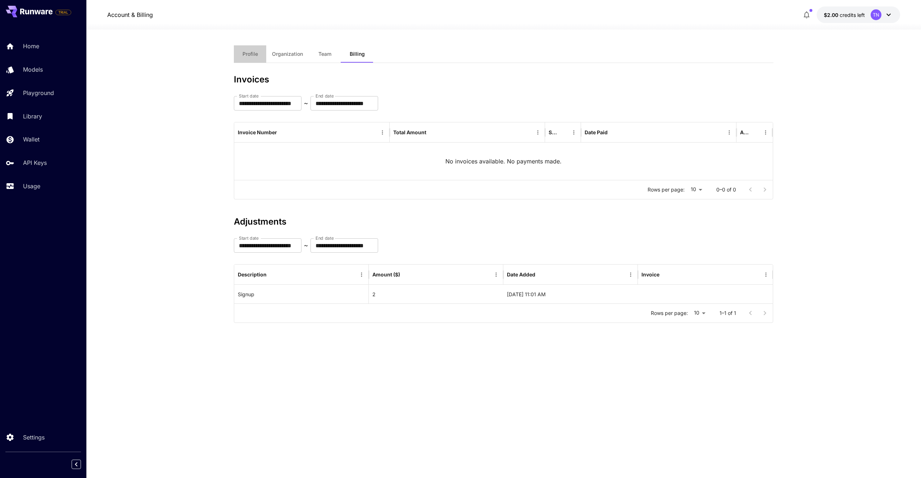 This screenshot has height=478, width=921. I want to click on span: credits left, so click(852, 15).